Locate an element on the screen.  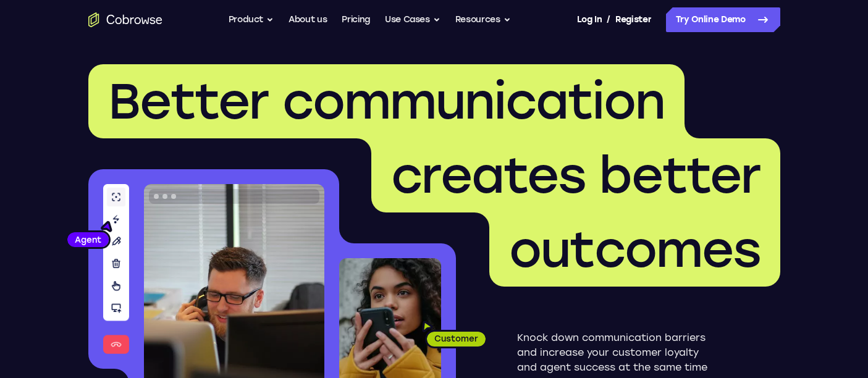
span: outcomes is located at coordinates (634, 250).